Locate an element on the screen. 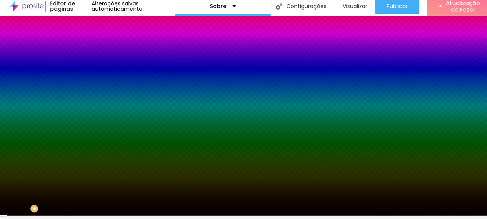  font: Sobre is located at coordinates (218, 6).